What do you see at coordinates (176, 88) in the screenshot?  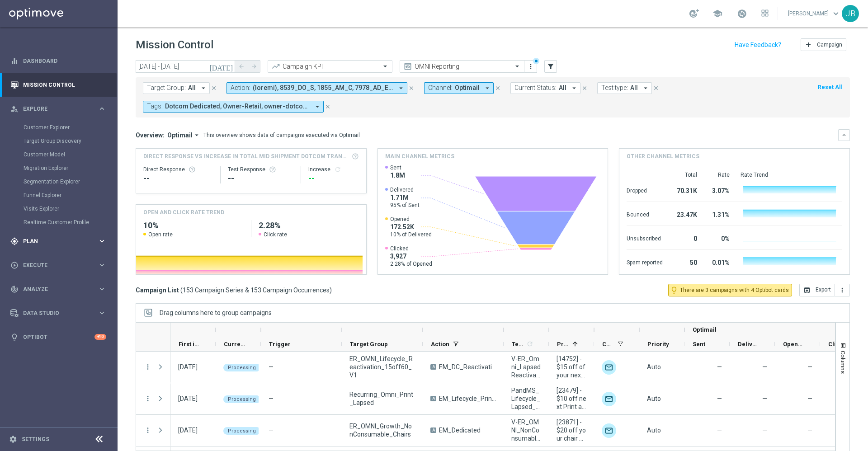 I see `button: Target Group: All arrow_drop_down` at bounding box center [176, 88].